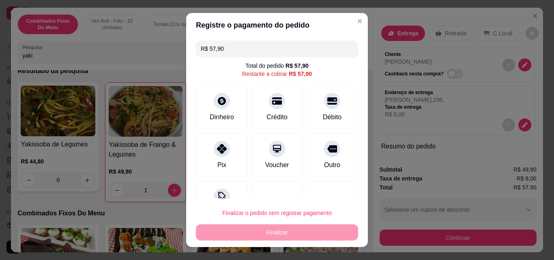  I want to click on div: Crédito, so click(277, 117).